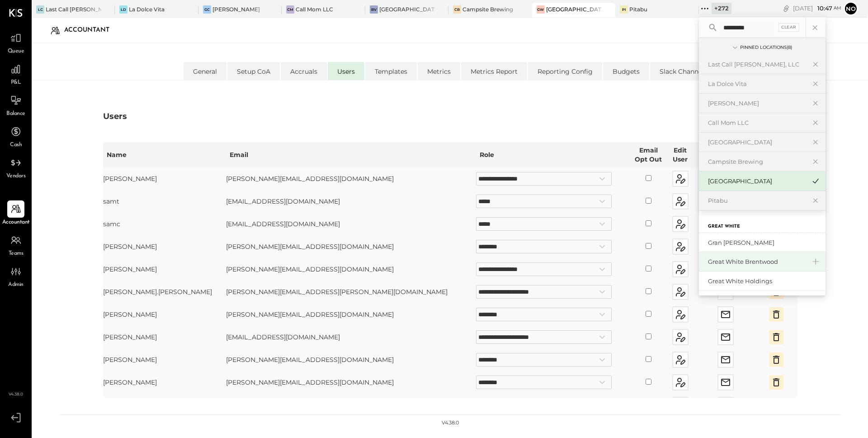 This screenshot has width=868, height=438. Describe the element at coordinates (16, 222) in the screenshot. I see `span: Accountant` at that location.